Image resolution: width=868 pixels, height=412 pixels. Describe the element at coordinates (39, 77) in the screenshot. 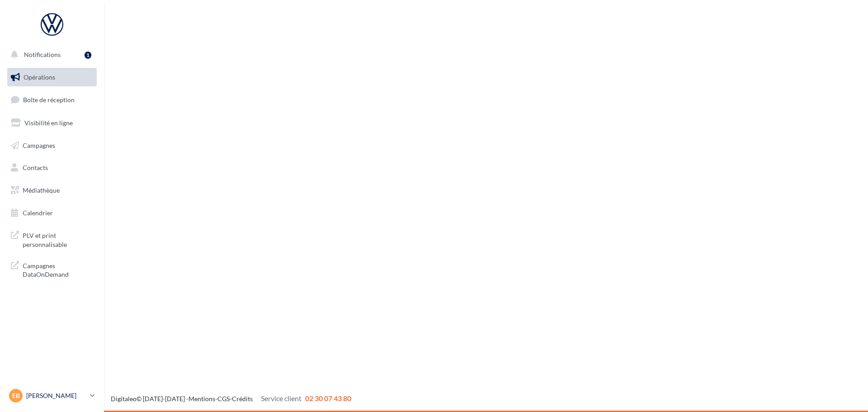

I see `span: Opérations` at that location.